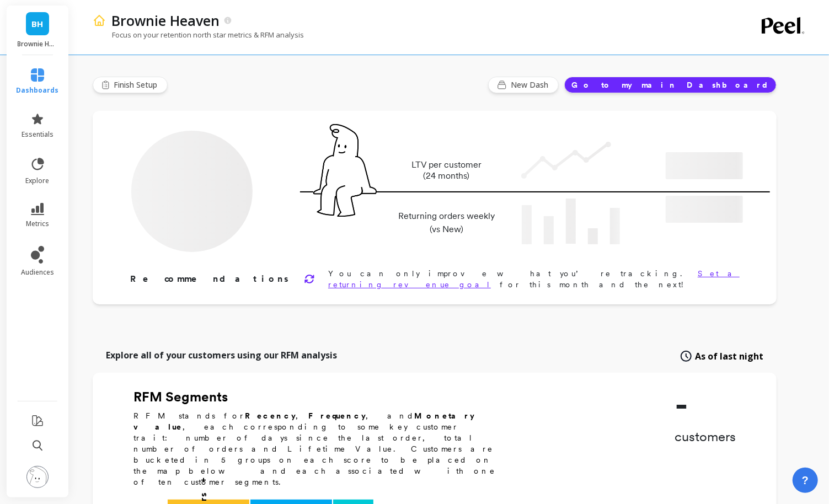  What do you see at coordinates (137, 85) in the screenshot?
I see `span: Finish Setup` at bounding box center [137, 85].